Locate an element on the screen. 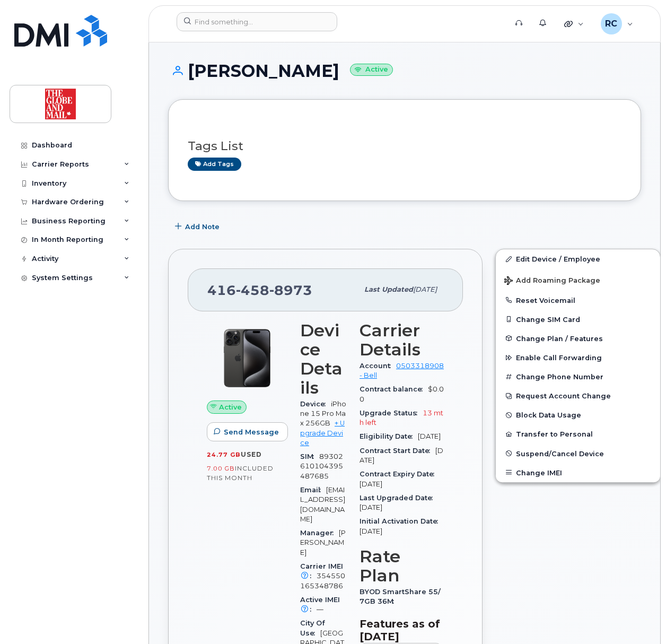 Image resolution: width=666 pixels, height=644 pixels. span: Manager is located at coordinates (319, 533).